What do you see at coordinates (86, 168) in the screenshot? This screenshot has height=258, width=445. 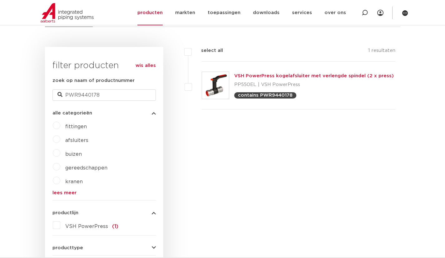 I see `a: gereedschappen` at bounding box center [86, 168].